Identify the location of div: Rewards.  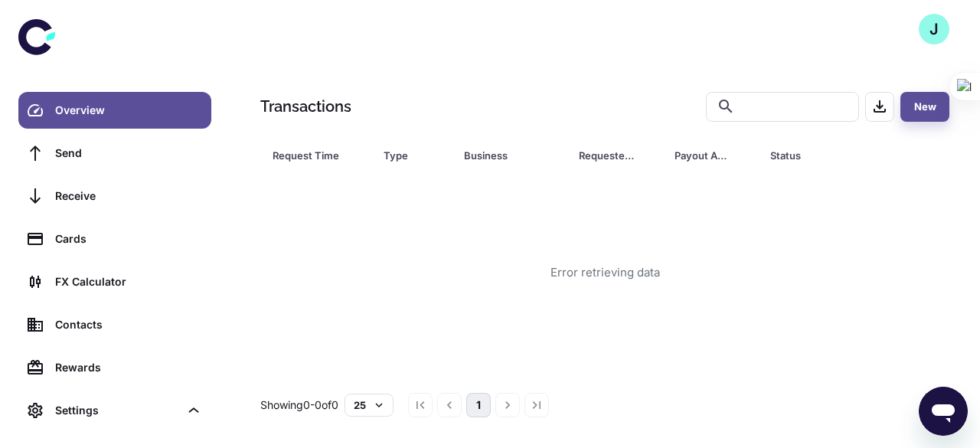
(129, 368).